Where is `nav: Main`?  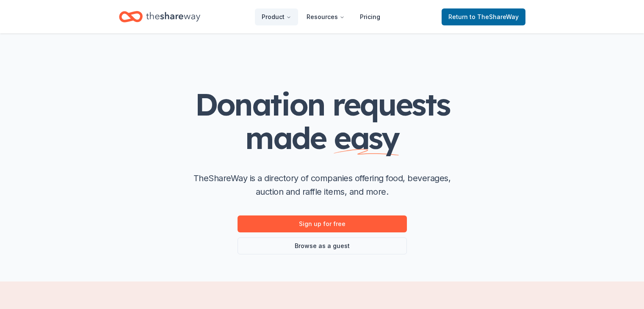
nav: Main is located at coordinates (321, 17).